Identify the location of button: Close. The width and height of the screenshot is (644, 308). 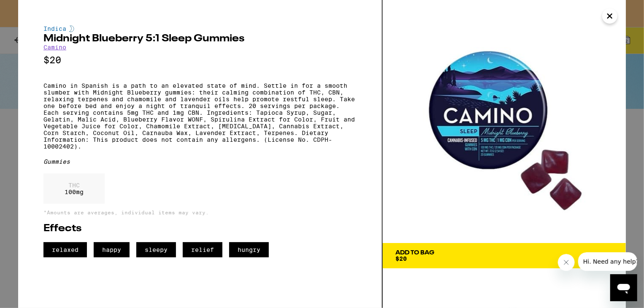
(610, 16).